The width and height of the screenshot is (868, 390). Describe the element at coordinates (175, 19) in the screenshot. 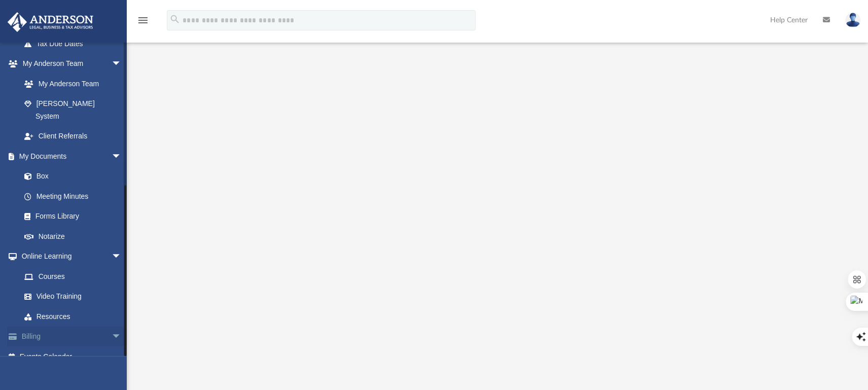

I see `i: search` at that location.